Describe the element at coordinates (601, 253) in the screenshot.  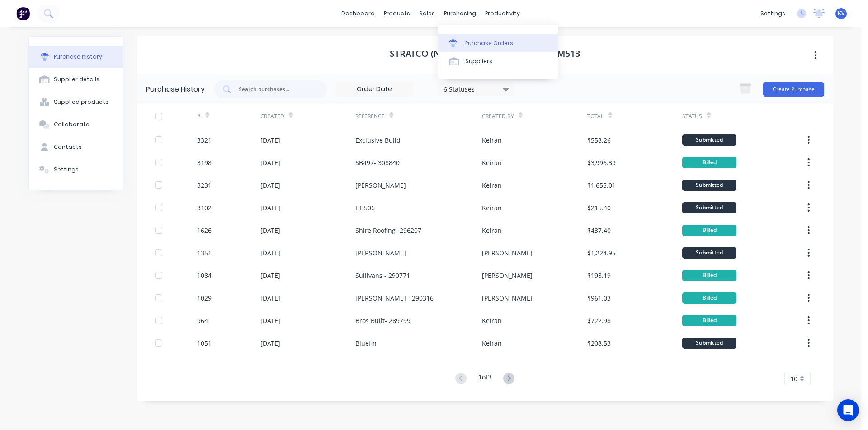
I see `div: $1,224.95` at that location.